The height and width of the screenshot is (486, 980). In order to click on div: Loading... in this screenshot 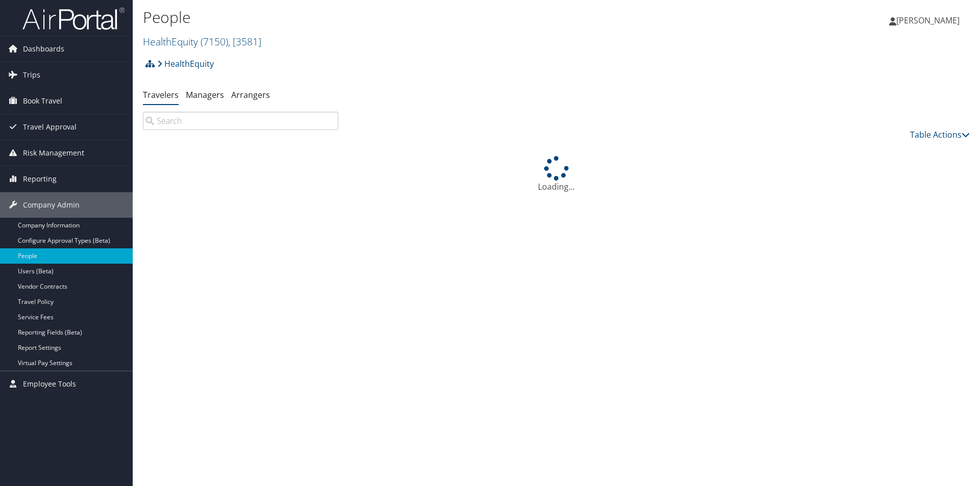, I will do `click(557, 174)`.